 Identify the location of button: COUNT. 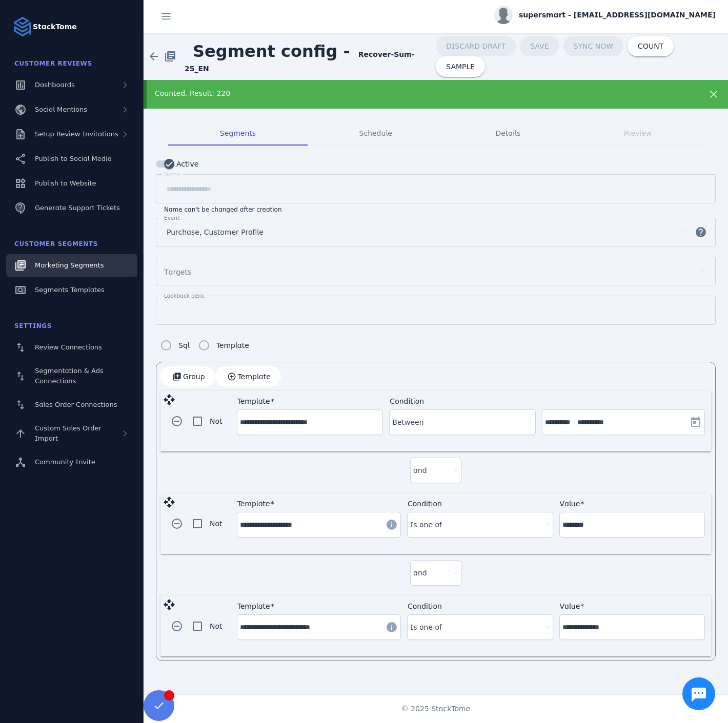
(650, 46).